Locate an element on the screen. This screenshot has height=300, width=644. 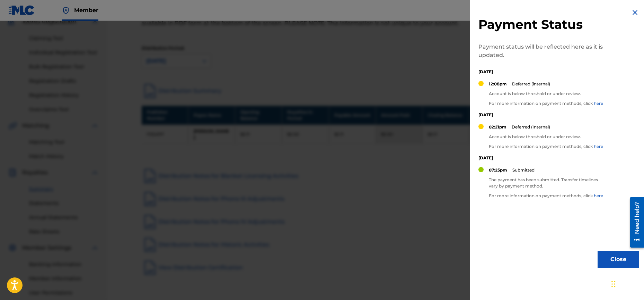
h2: Payment Status is located at coordinates (542, 24).